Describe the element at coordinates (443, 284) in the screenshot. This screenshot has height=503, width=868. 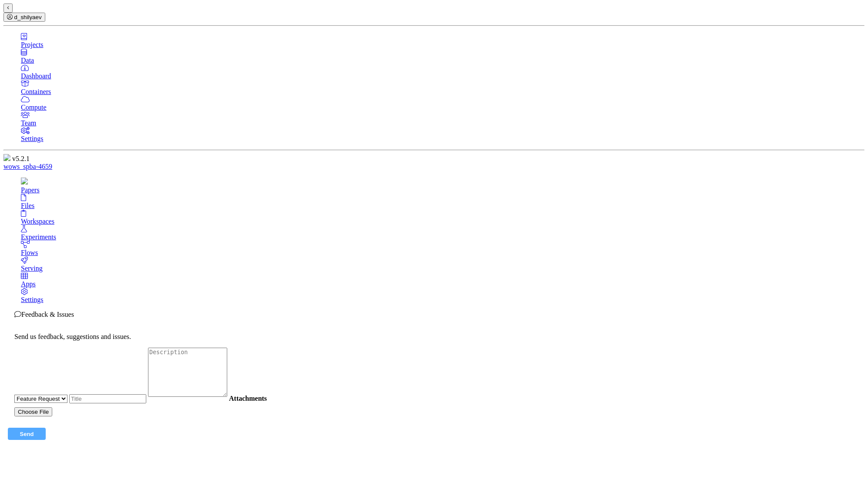
I see `div: Apps` at that location.